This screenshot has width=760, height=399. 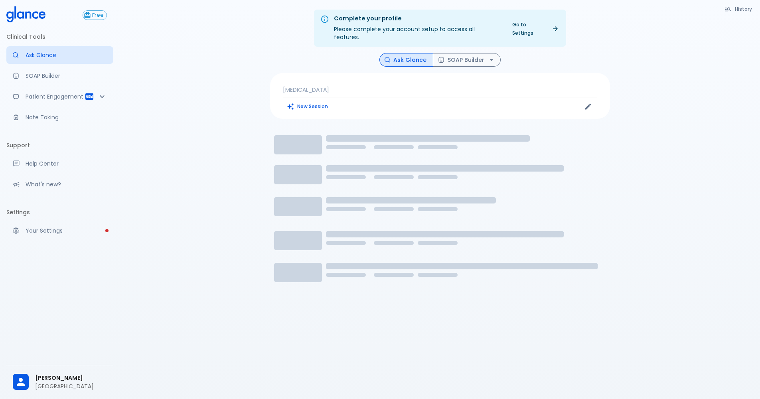 What do you see at coordinates (60, 117) in the screenshot?
I see `a: Advanced note-taking` at bounding box center [60, 117].